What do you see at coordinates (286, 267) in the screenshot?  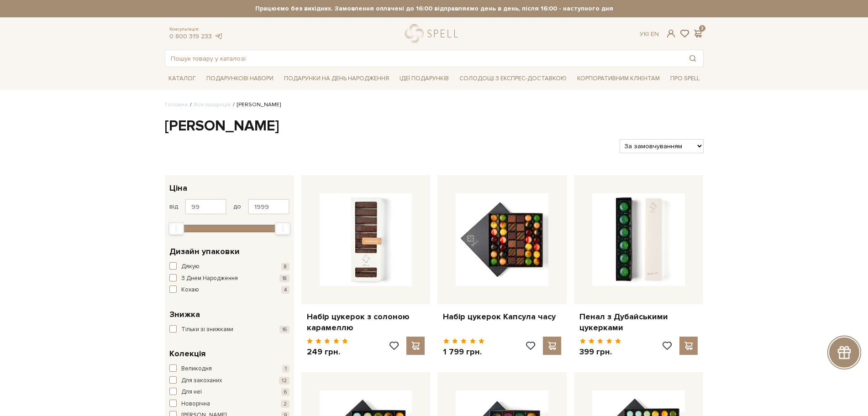 I see `span: 8` at bounding box center [286, 267].